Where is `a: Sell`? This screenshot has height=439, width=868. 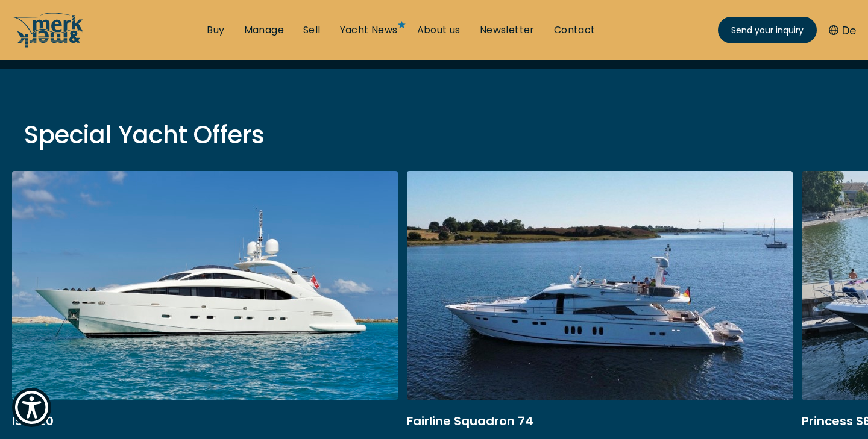 a: Sell is located at coordinates (312, 30).